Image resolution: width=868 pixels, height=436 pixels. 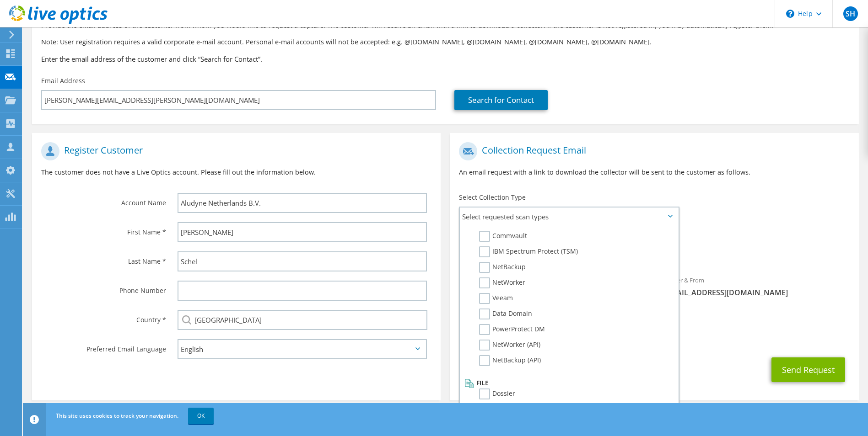 I want to click on label: Data Domain, so click(x=505, y=314).